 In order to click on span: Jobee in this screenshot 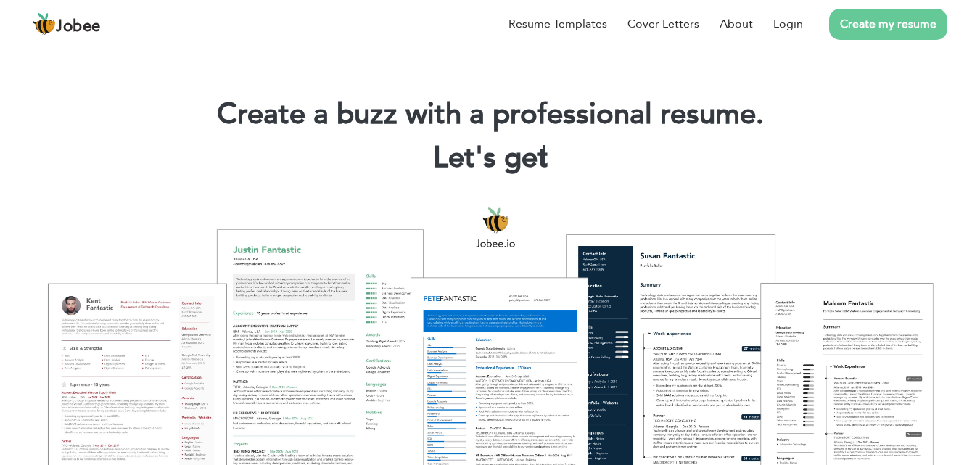, I will do `click(78, 27)`.